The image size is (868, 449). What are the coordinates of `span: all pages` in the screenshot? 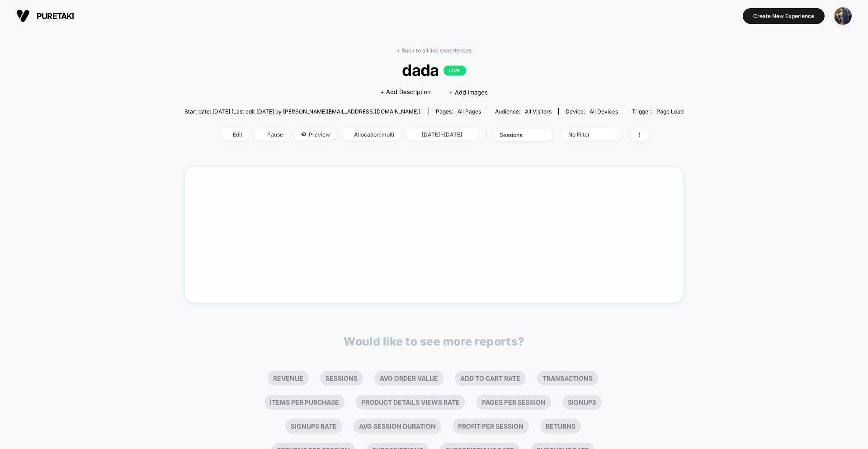 It's located at (469, 111).